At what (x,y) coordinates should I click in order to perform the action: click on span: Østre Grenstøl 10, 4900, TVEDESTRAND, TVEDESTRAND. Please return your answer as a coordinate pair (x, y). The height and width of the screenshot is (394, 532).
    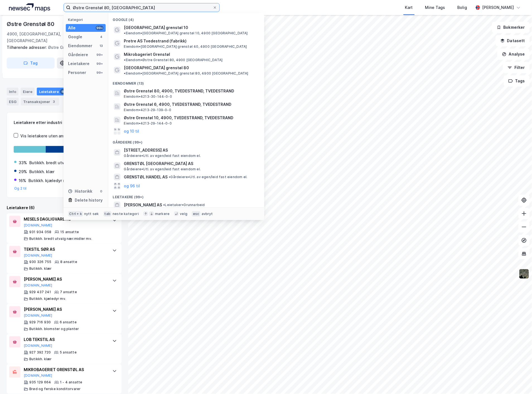
    Looking at the image, I should click on (191, 118).